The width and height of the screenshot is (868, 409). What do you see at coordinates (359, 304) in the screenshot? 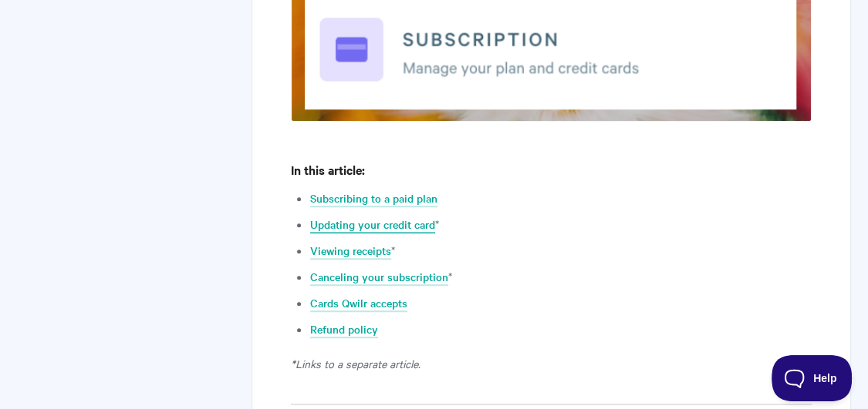
I see `a: Cards Qwilr accepts` at bounding box center [359, 304].